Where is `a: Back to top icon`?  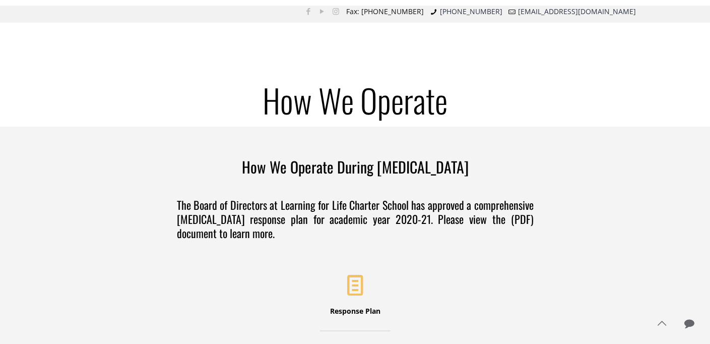 a: Back to top icon is located at coordinates (661, 323).